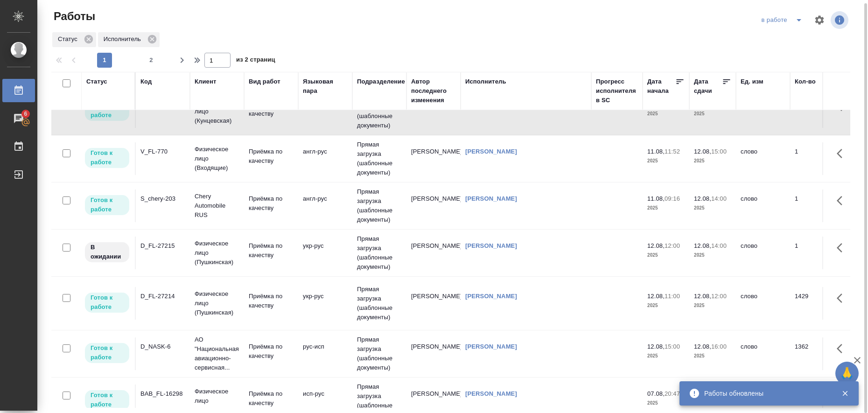  I want to click on span: 2, so click(151, 60).